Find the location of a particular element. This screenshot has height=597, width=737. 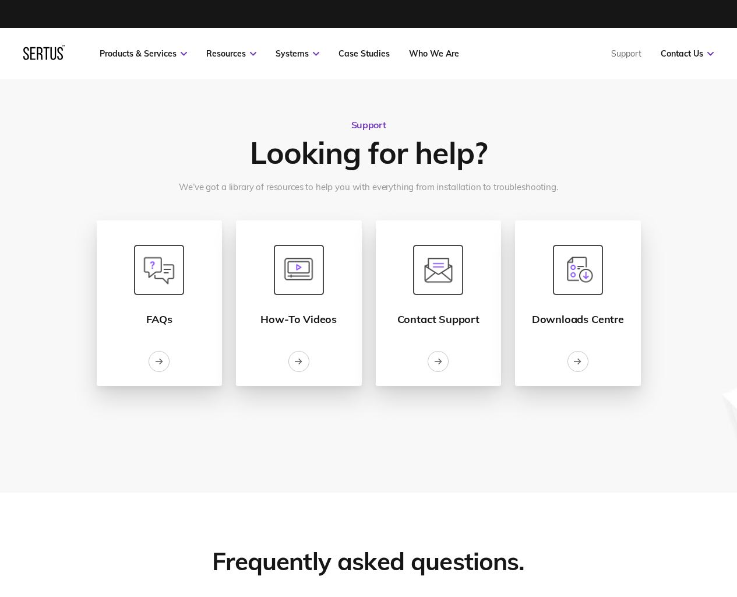

div: How-To Videos is located at coordinates (298, 319).